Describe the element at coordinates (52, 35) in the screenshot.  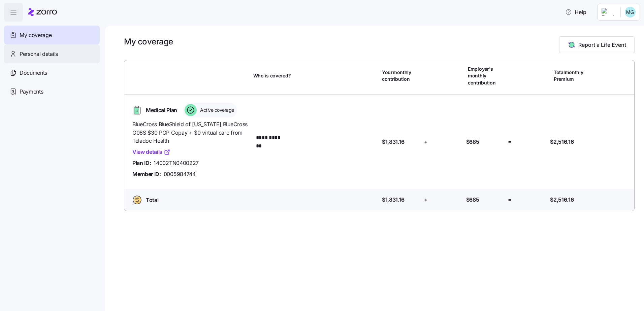
I see `a: My coverage` at that location.